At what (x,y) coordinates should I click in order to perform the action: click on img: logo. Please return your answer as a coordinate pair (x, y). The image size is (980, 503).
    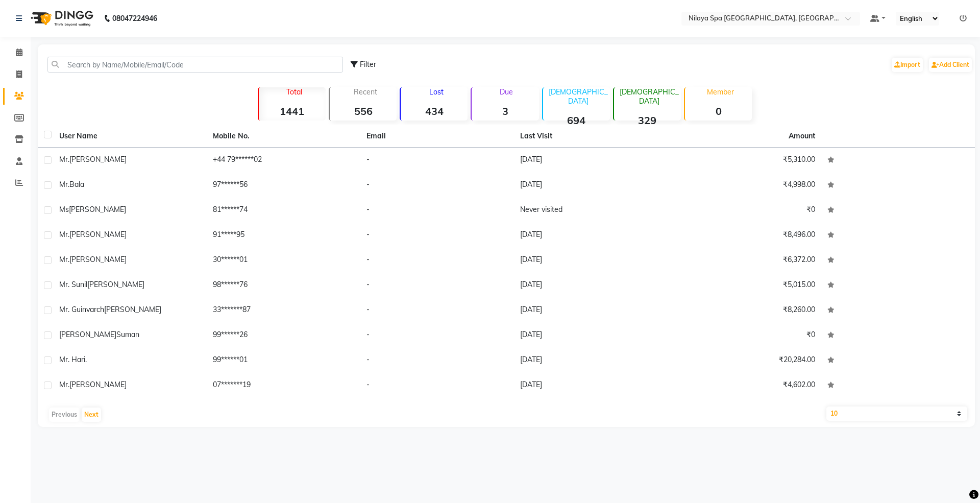
    Looking at the image, I should click on (61, 18).